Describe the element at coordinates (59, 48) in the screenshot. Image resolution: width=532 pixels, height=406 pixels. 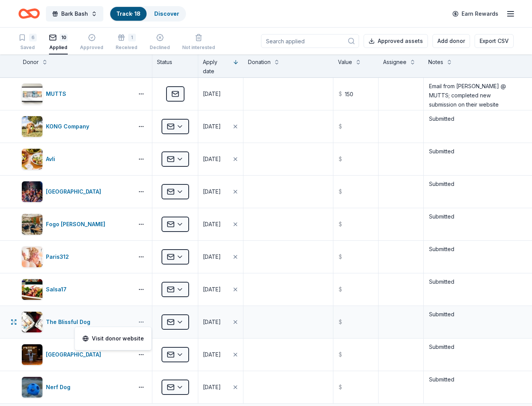
I see `div: Applied` at that location.